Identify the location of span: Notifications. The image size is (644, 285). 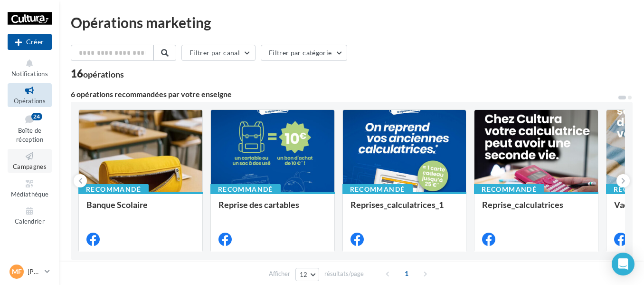
(29, 74).